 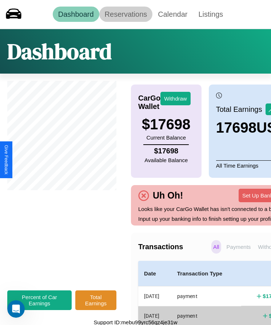 What do you see at coordinates (6, 159) in the screenshot?
I see `div: Give Feedback` at bounding box center [6, 159].